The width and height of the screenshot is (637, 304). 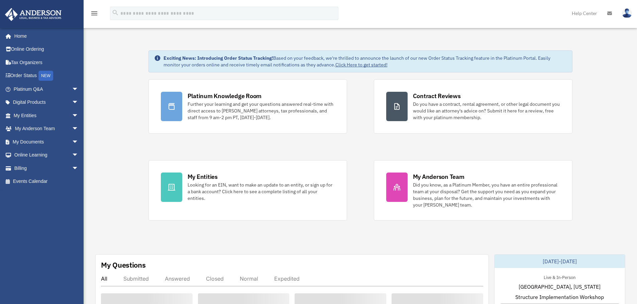 I want to click on div: Did you know, as a Platinum Member, you have an entire professional team at your disposal? Get th..., so click(x=486, y=195).